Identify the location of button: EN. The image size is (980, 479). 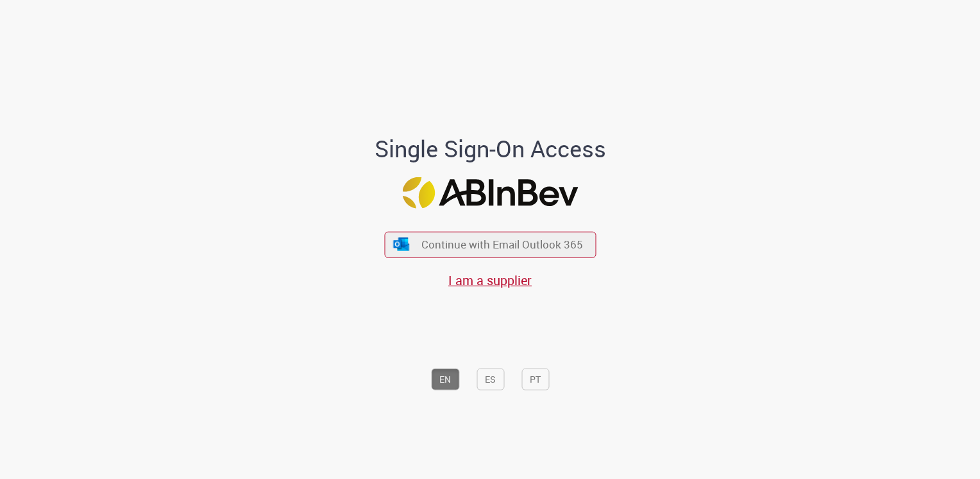
(445, 379).